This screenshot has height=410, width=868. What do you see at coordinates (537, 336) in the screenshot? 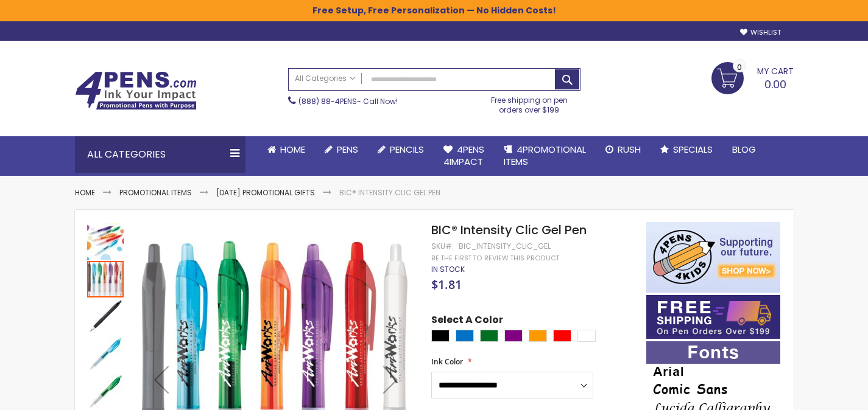
I see `div: Orange` at bounding box center [537, 336].